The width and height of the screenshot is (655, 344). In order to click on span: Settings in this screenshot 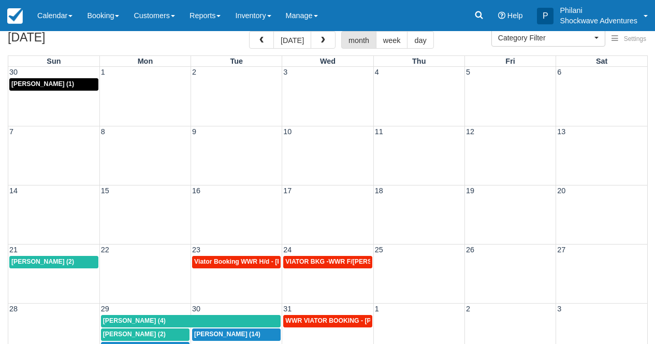, I will do `click(635, 39)`.